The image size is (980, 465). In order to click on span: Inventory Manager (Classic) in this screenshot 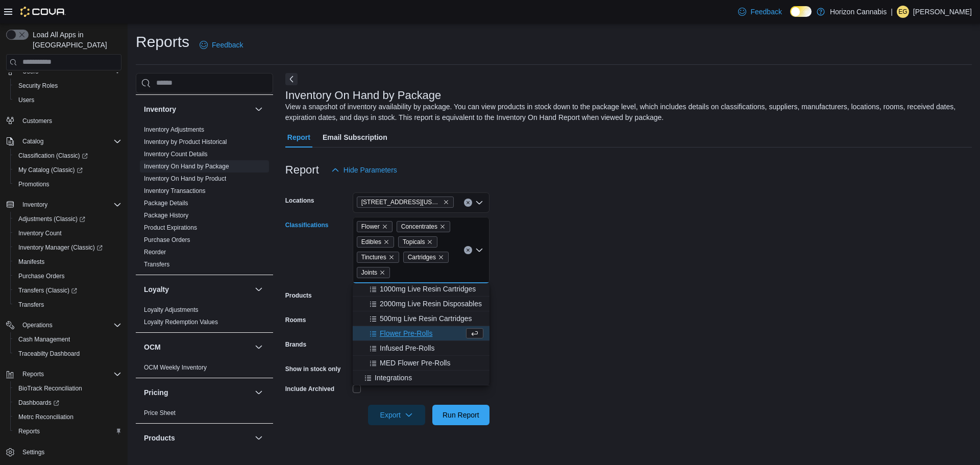, I will do `click(68, 247)`.